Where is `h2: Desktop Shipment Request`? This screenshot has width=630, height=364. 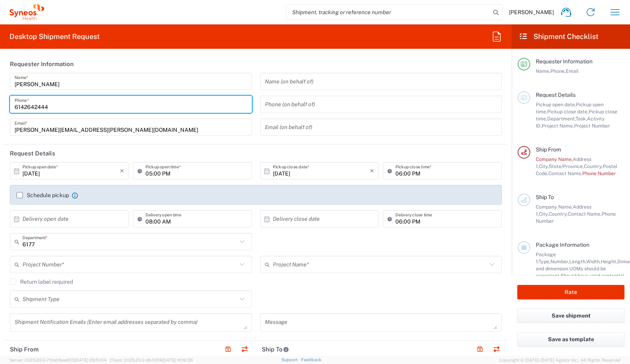
h2: Desktop Shipment Request is located at coordinates (55, 37).